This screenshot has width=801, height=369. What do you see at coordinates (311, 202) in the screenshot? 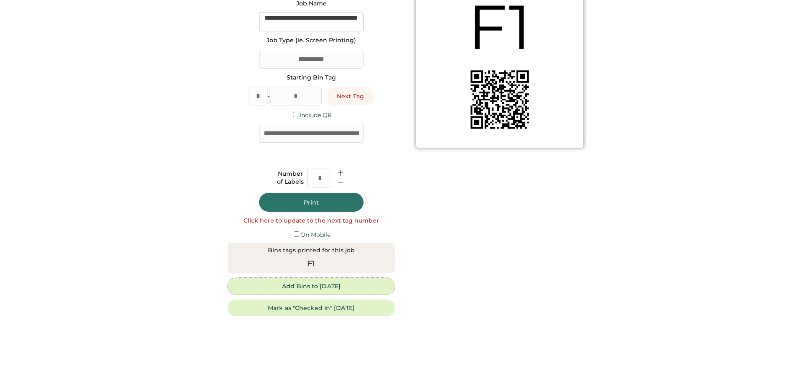
I see `button: Print` at bounding box center [311, 202].